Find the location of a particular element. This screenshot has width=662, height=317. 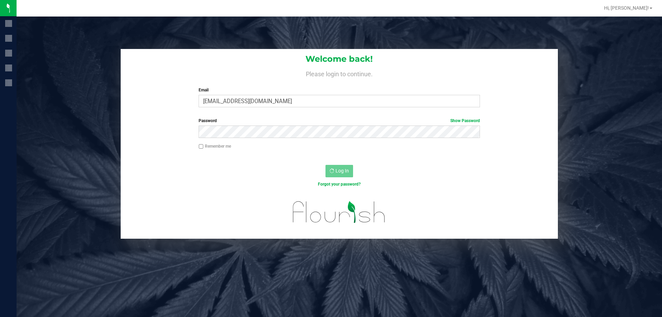

h1: Welcome back! is located at coordinates (339, 59).